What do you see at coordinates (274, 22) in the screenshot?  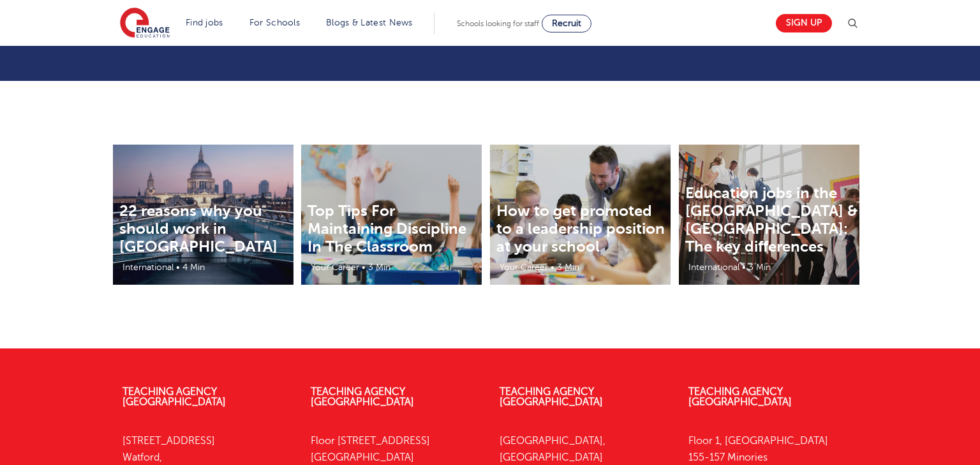 I see `a: For Schools` at bounding box center [274, 22].